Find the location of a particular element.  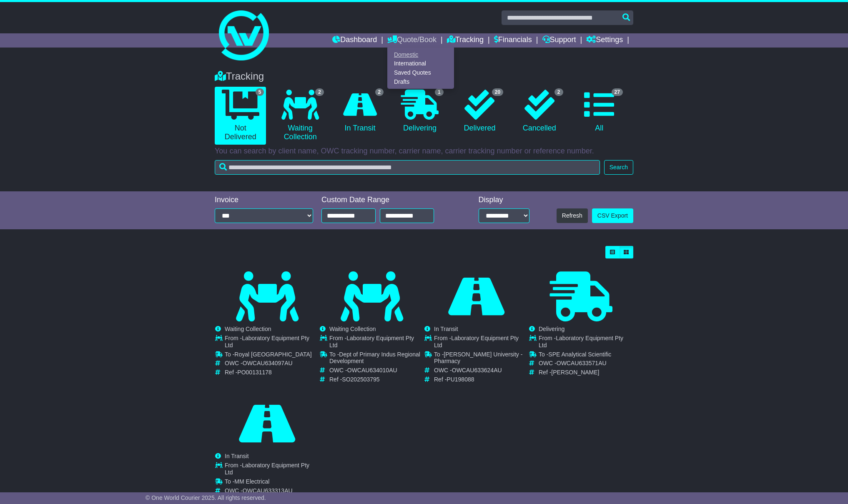

span: 5 is located at coordinates (260, 92).